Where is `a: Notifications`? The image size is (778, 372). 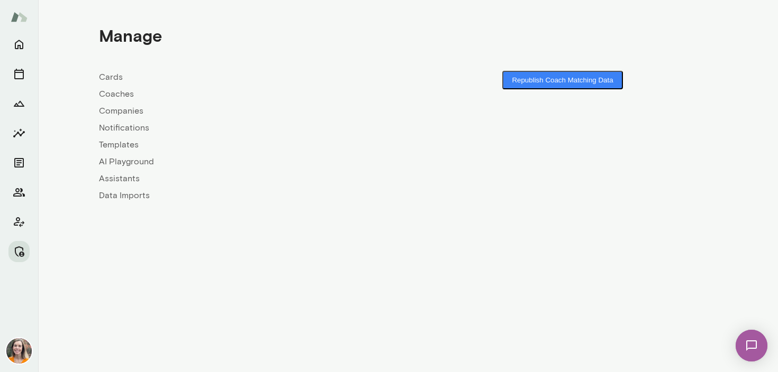 a: Notifications is located at coordinates (253, 128).